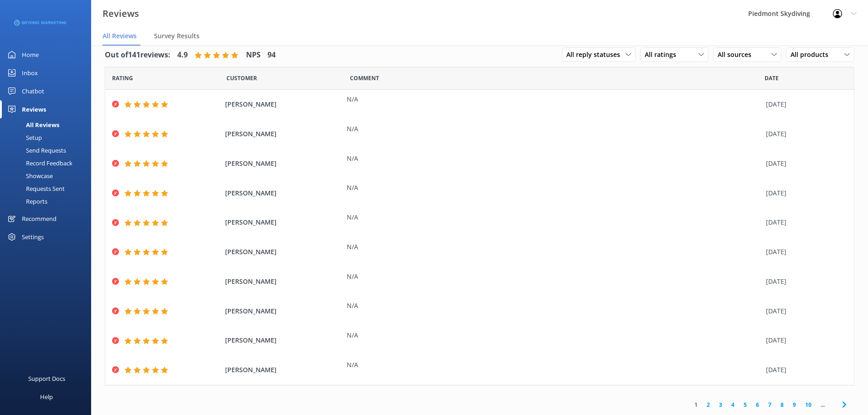 The width and height of the screenshot is (868, 415). Describe the element at coordinates (29, 176) in the screenshot. I see `div: Showcase` at that location.